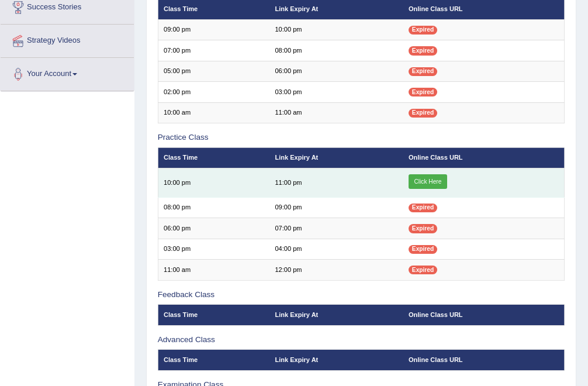 The image size is (588, 386). What do you see at coordinates (428, 182) in the screenshot?
I see `a: Click Here` at bounding box center [428, 182].